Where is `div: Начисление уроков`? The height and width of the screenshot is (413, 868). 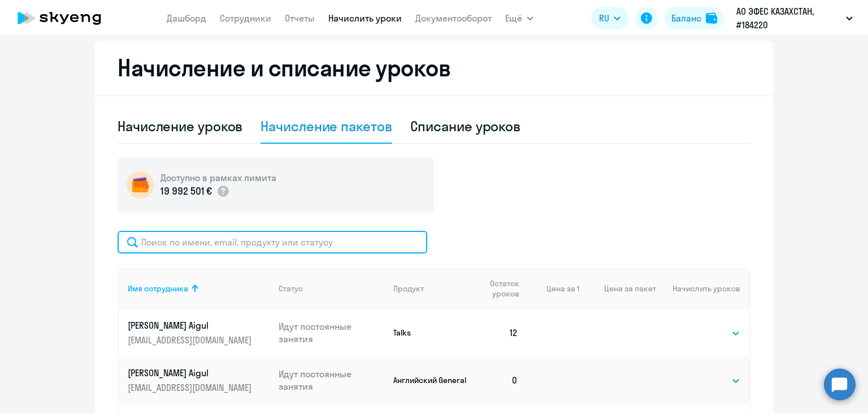
div: Начисление уроков is located at coordinates (179, 126).